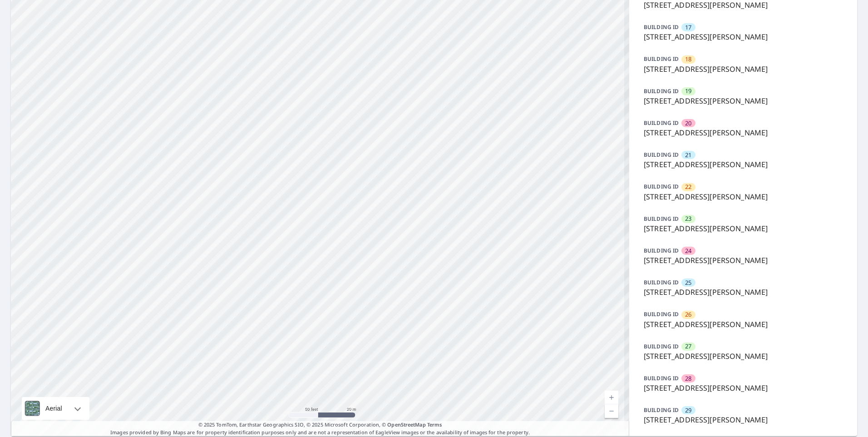 The height and width of the screenshot is (437, 868). Describe the element at coordinates (689, 90) in the screenshot. I see `span: 19` at that location.